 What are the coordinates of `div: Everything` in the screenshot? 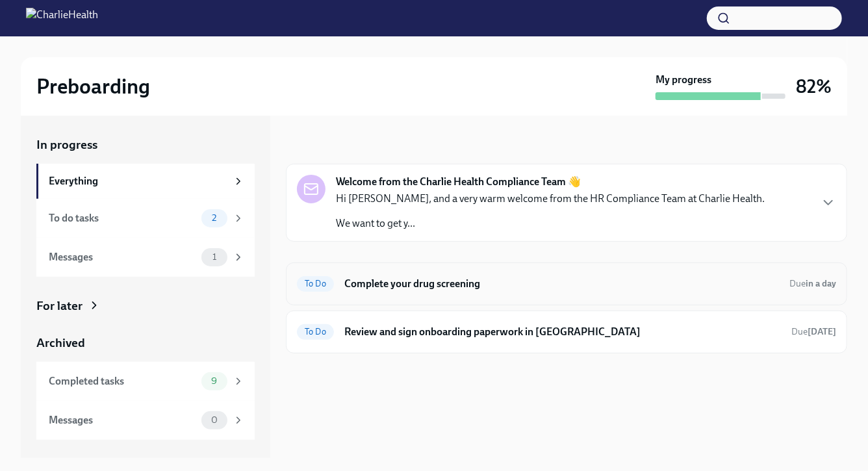 It's located at (138, 181).